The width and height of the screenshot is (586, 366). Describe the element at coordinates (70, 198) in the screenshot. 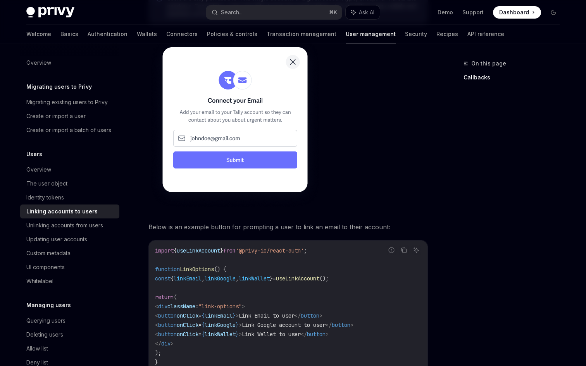

I see `a: Identity tokens` at that location.